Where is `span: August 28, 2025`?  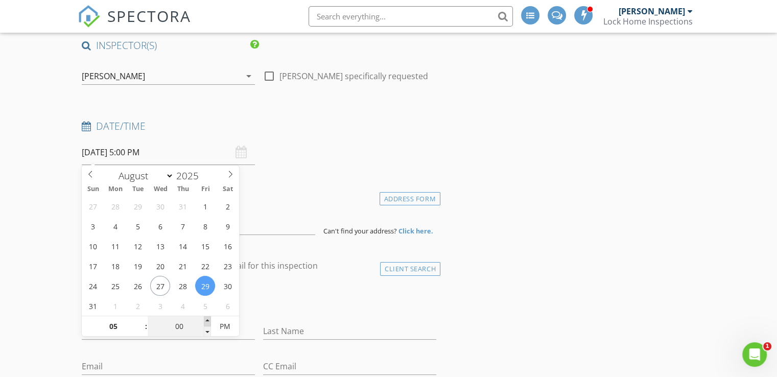
span: August 28, 2025 is located at coordinates (182, 285).